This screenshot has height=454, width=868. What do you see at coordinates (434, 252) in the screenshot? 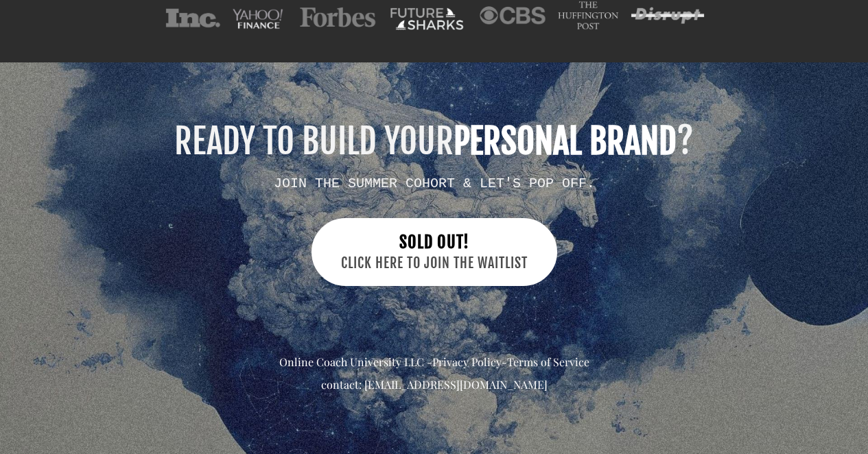
I see `a: SOLD OUT! CLICK HERE TO JOIN THE WAITLIST` at bounding box center [434, 252].